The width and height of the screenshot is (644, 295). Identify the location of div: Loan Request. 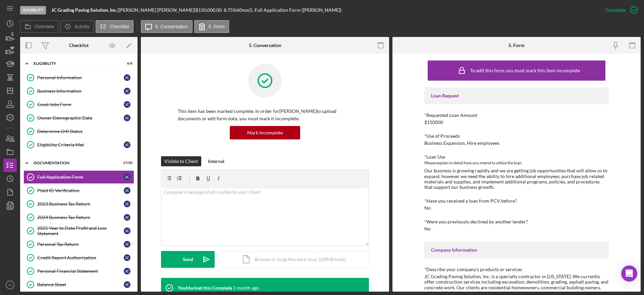
(516, 96).